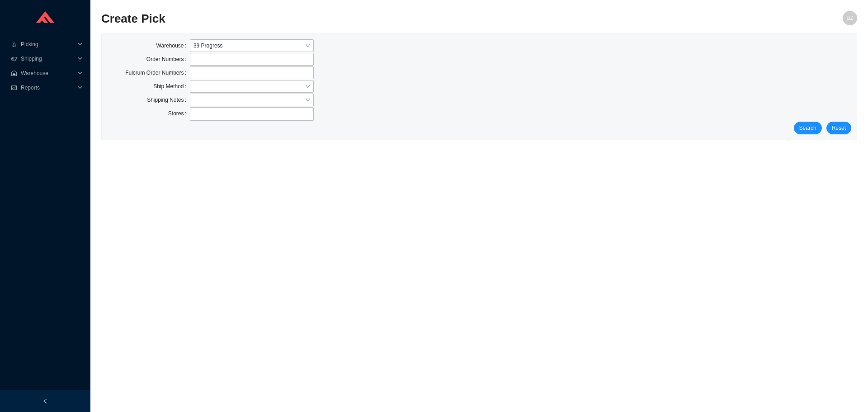  What do you see at coordinates (849, 18) in the screenshot?
I see `span: BZ` at bounding box center [849, 18].